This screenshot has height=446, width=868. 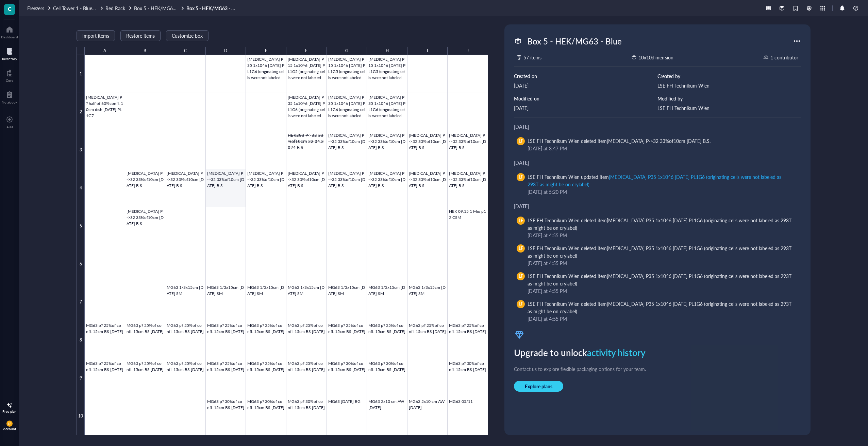 I want to click on div: 4, so click(x=81, y=188).